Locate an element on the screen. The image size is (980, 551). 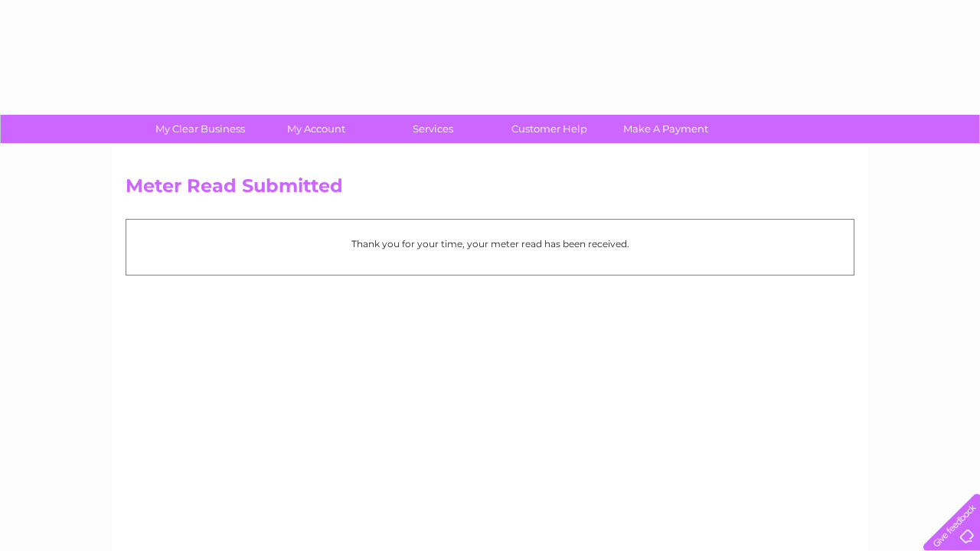
a: My Account is located at coordinates (317, 129).